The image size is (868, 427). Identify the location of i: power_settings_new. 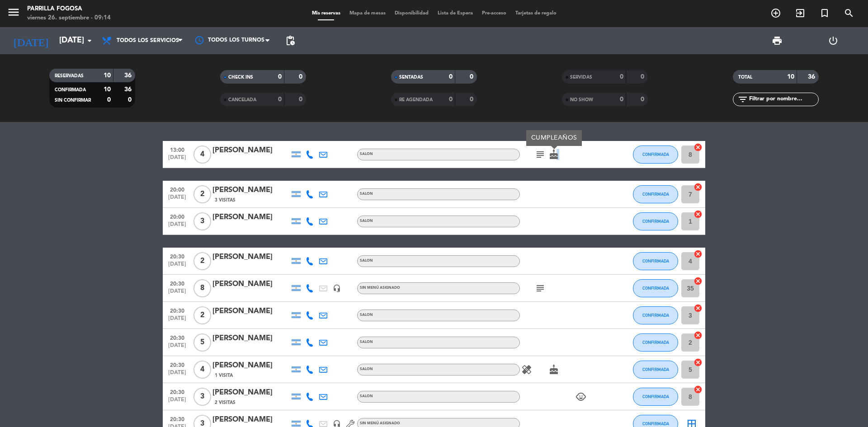
(833, 41).